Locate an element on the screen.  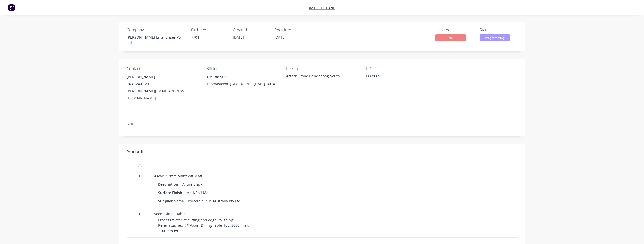
span: Voom Dining Table is located at coordinates (170, 214).